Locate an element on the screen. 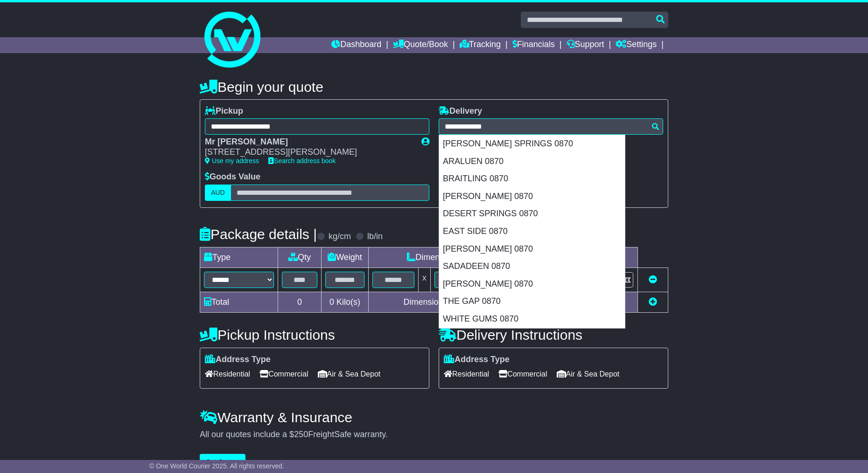  h4: Pickup Instructions is located at coordinates (315, 334).